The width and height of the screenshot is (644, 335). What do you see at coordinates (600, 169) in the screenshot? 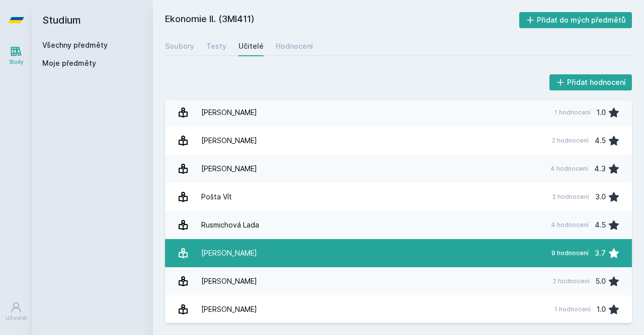
I see `div: 4.3` at bounding box center [600, 169].